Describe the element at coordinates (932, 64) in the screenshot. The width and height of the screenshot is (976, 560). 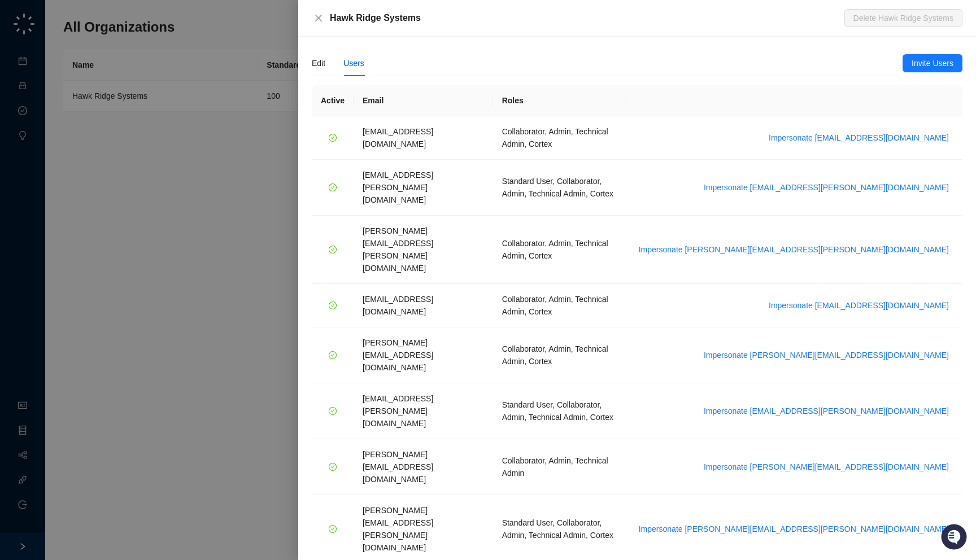
I see `button: Invite Users` at that location.